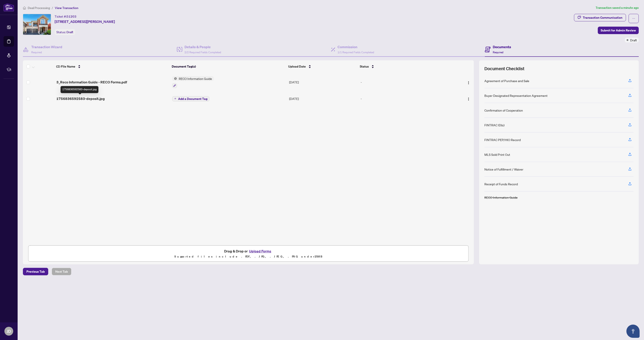  I want to click on span: Upload Date, so click(297, 66).